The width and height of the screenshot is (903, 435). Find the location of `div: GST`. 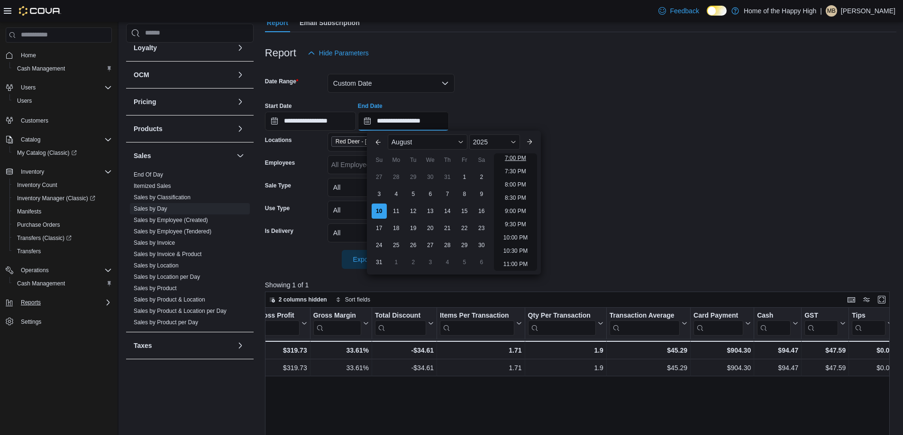

div: GST is located at coordinates (821, 316).